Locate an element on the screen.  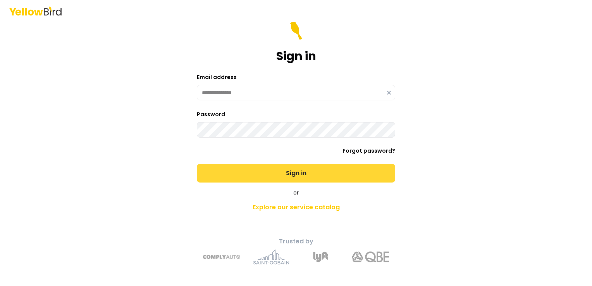
label: Email address is located at coordinates (217, 77).